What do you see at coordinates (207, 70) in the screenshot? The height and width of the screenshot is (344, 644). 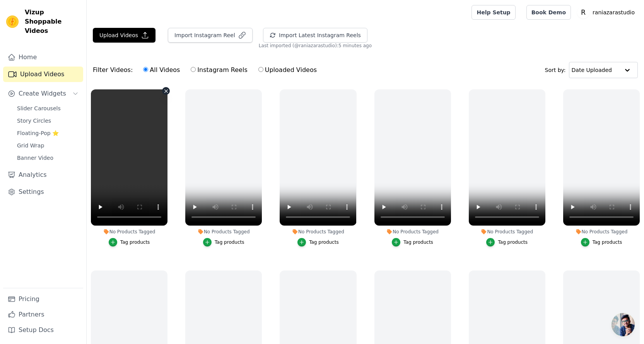 I see `div: Filter Videos:` at bounding box center [207, 70].